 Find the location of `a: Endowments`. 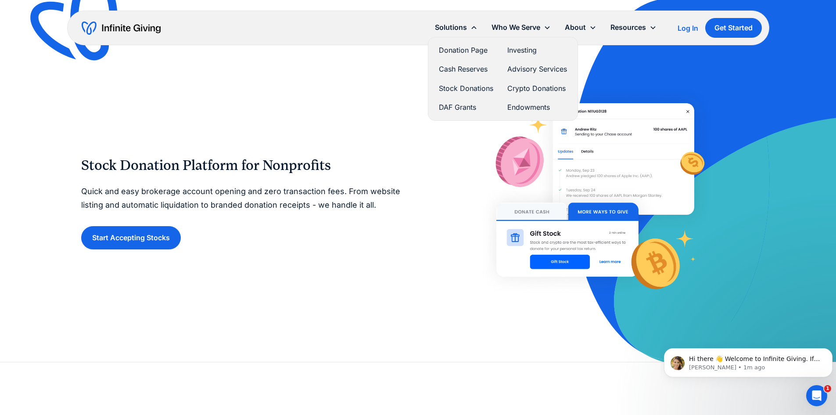

a: Endowments is located at coordinates (537, 107).